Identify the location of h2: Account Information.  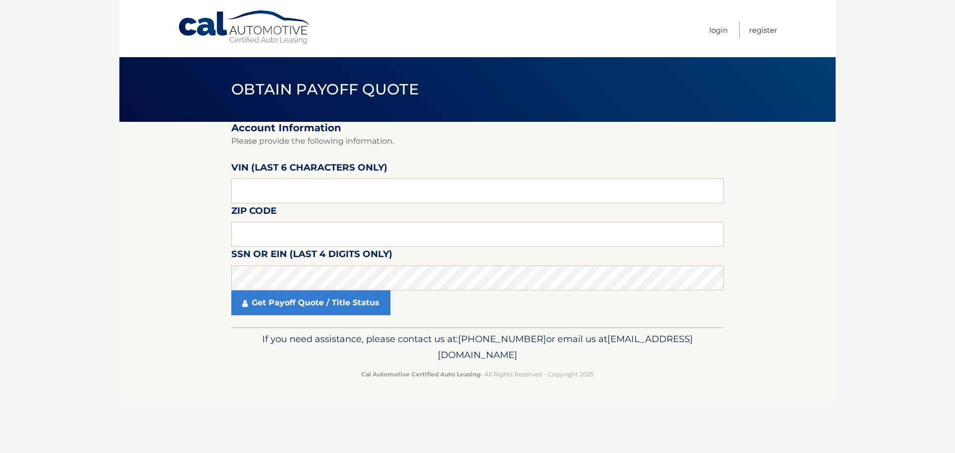
(477, 128).